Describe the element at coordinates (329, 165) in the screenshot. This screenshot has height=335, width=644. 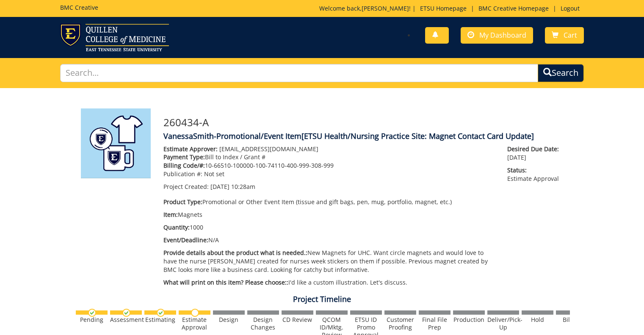
I see `p: 10-66510-100000-100-74110-400-999-308-999` at that location.